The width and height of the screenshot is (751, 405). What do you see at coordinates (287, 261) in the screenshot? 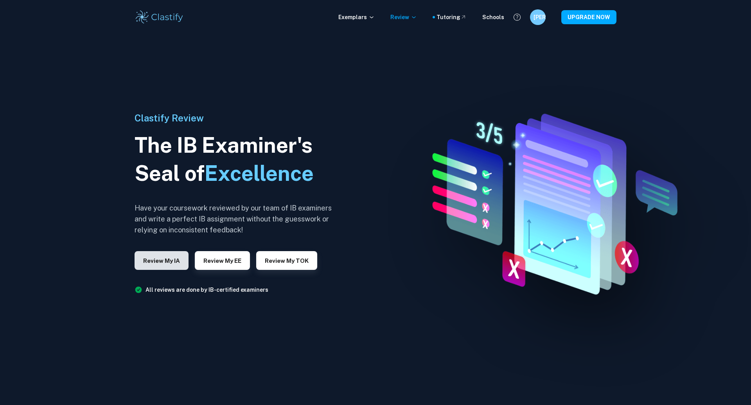
I see `button: Review my TOK` at bounding box center [287, 261].